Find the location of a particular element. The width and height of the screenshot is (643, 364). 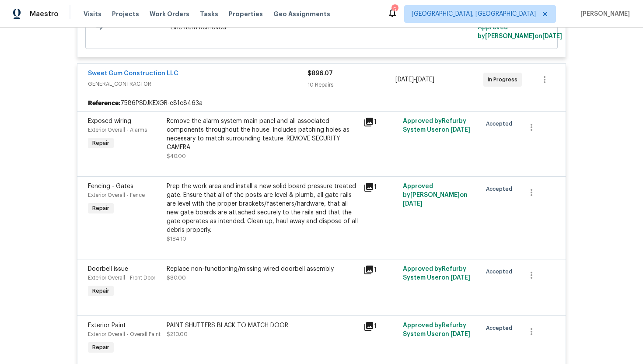

span: Line Item Removed is located at coordinates (322, 28).